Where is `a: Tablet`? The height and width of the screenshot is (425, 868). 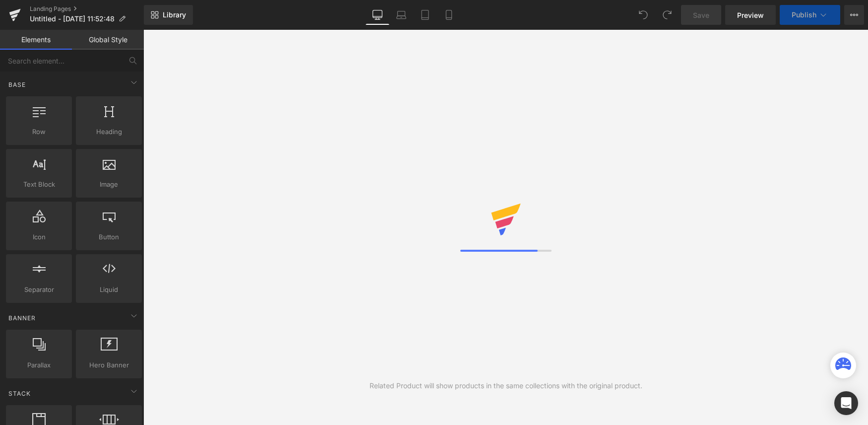 a: Tablet is located at coordinates (425, 15).